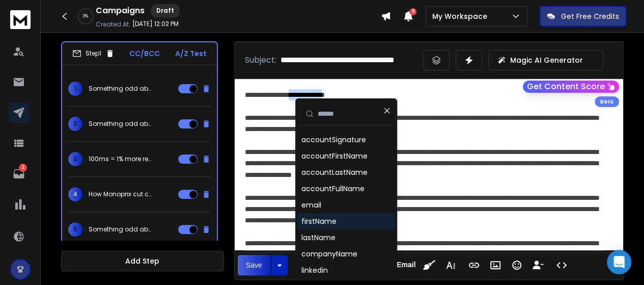 Image resolution: width=644 pixels, height=285 pixels. I want to click on p: Created At:, so click(113, 24).